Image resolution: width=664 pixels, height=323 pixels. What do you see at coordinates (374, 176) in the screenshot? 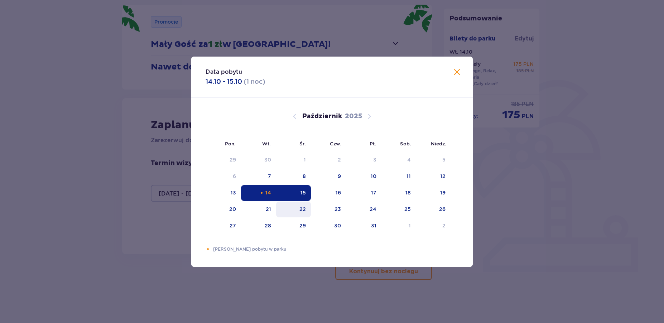
I see `div: 10` at bounding box center [374, 176].